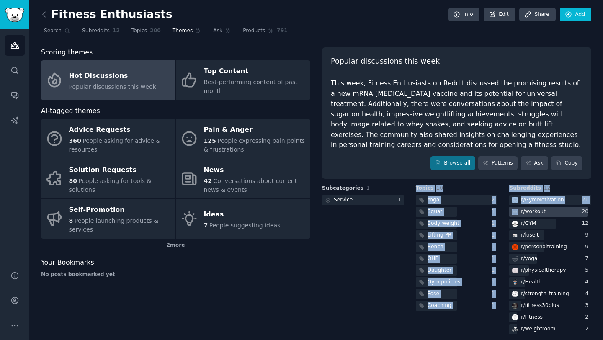  What do you see at coordinates (175, 245) in the screenshot?
I see `div: 2 more` at bounding box center [175, 245].